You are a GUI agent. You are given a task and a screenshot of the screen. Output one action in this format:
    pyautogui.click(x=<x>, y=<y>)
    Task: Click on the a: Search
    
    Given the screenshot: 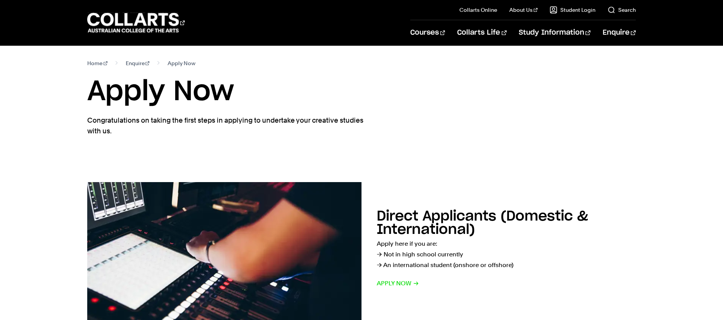 What is the action you would take?
    pyautogui.click(x=622, y=10)
    